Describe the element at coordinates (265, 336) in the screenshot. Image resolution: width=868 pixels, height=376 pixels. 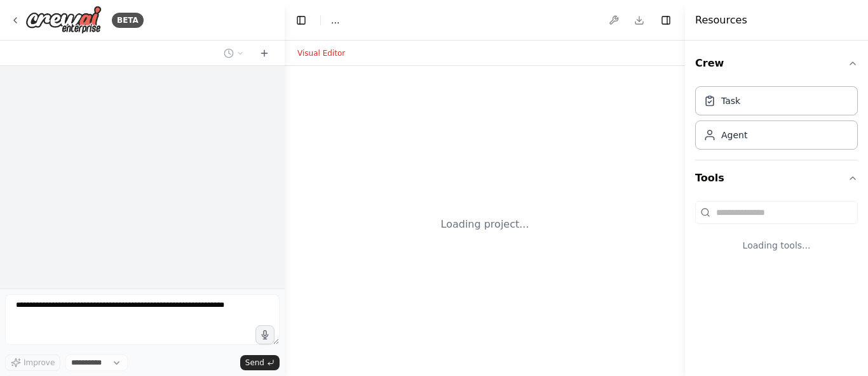
I see `button: Click to speak your automation idea` at that location.